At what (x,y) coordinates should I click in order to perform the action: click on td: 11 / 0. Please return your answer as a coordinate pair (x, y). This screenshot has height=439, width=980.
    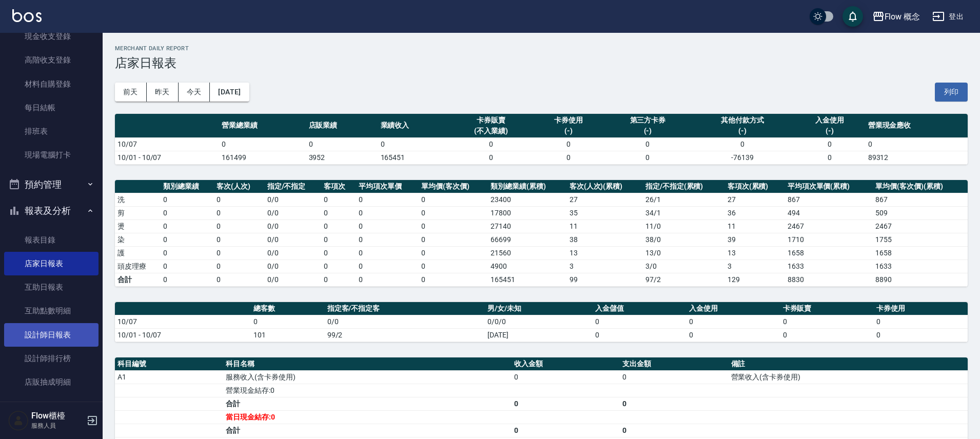
    Looking at the image, I should click on (684, 226).